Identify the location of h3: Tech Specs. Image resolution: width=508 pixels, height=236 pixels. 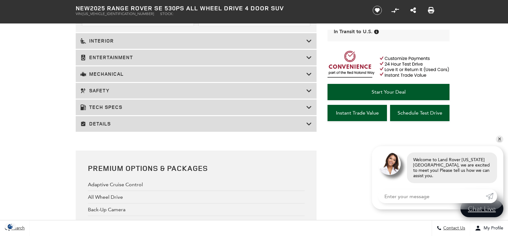
(193, 107).